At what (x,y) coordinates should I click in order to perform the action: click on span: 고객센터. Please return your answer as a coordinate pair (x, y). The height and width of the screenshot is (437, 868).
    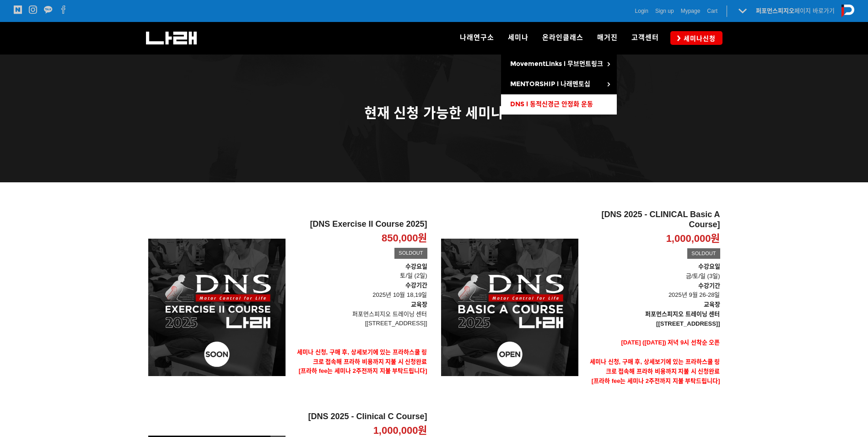
    Looking at the image, I should click on (645, 38).